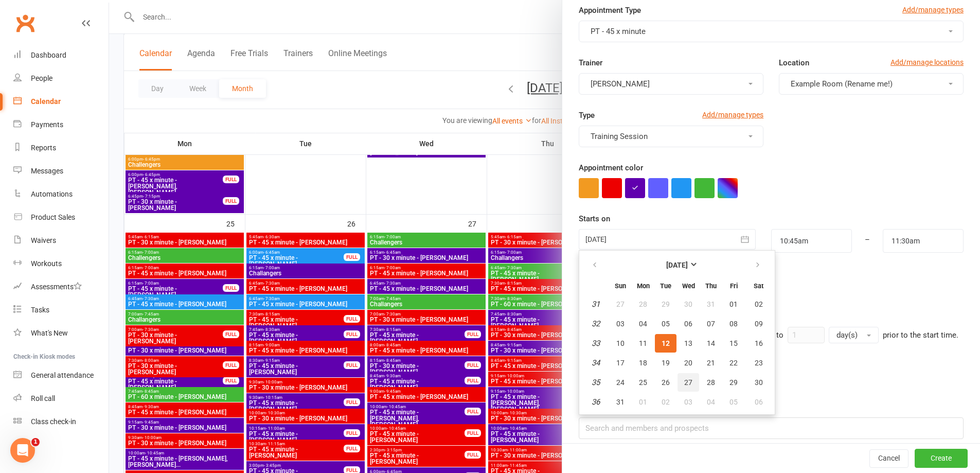 The width and height of the screenshot is (980, 473). What do you see at coordinates (794, 63) in the screenshot?
I see `label: Location` at bounding box center [794, 63].